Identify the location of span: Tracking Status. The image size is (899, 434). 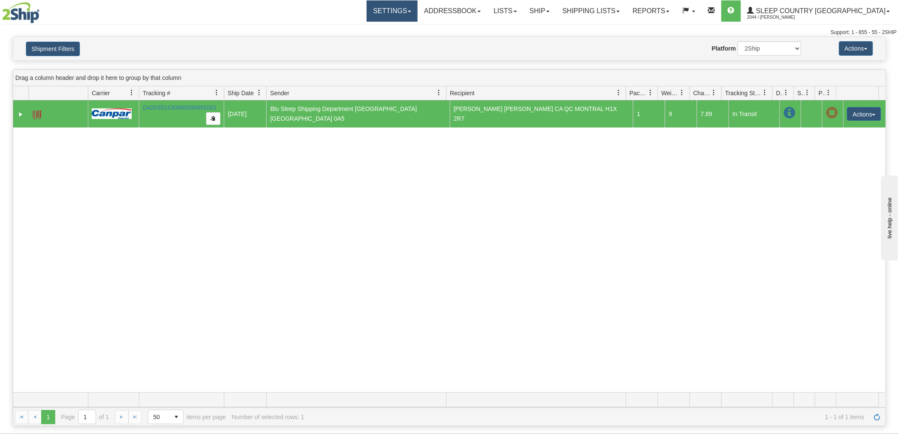
(744, 93).